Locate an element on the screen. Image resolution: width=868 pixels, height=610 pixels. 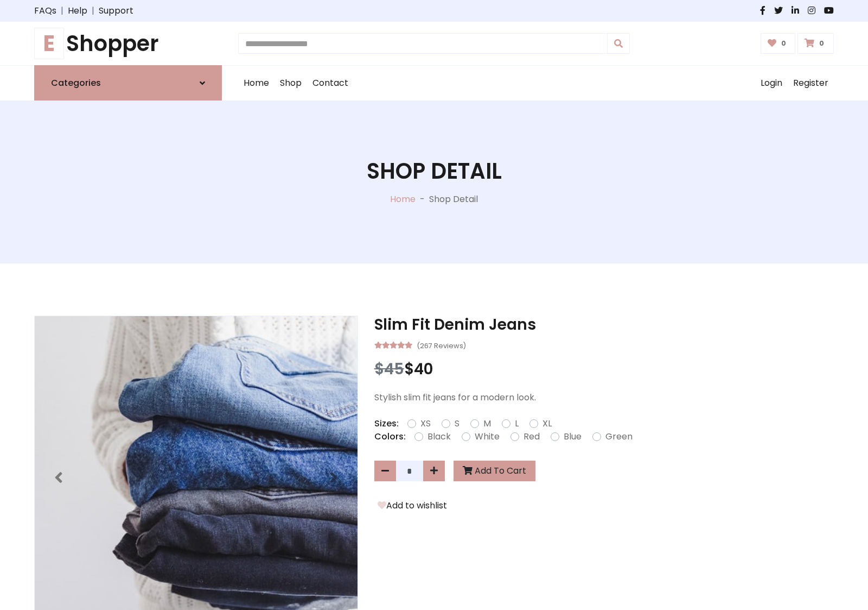
a: Shop is located at coordinates (291, 83).